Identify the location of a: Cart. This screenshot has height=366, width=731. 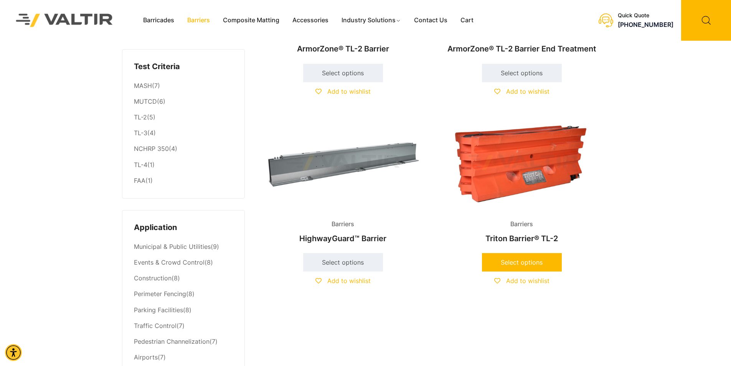
(467, 20).